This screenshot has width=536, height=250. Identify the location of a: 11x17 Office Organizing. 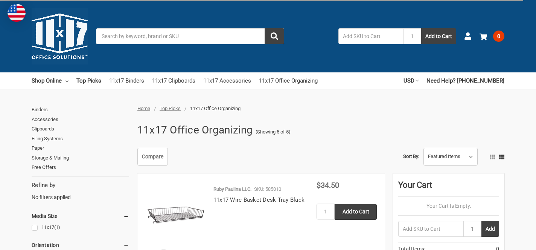
(288, 81).